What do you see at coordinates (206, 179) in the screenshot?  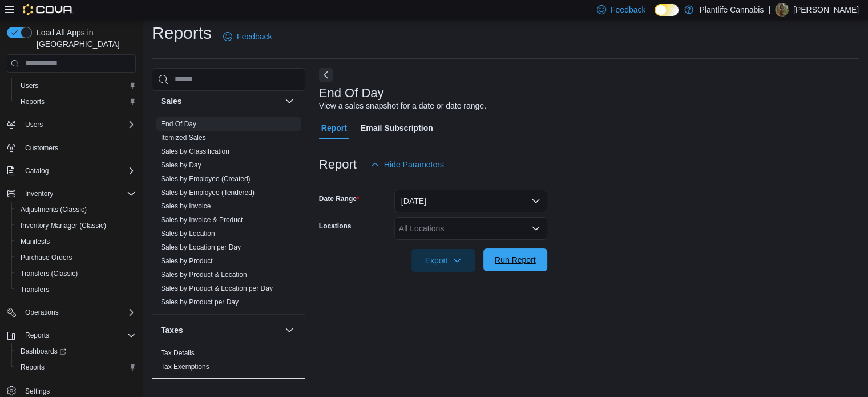 I see `span: Sales by Employee (Created)` at bounding box center [206, 179].